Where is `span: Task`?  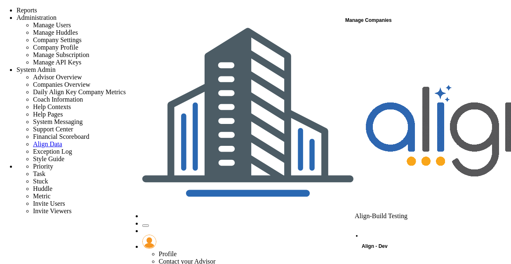 span: Task is located at coordinates (39, 173).